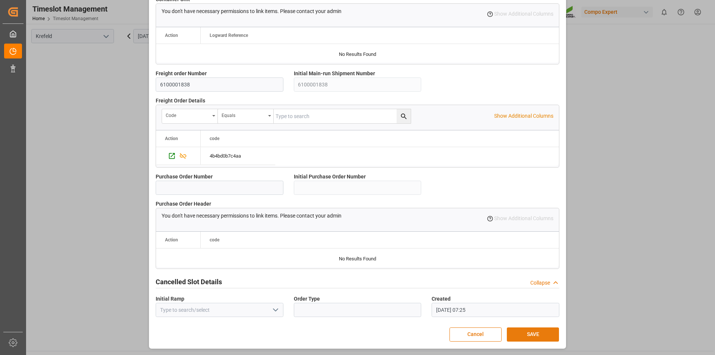  I want to click on span: Logward Reference, so click(229, 35).